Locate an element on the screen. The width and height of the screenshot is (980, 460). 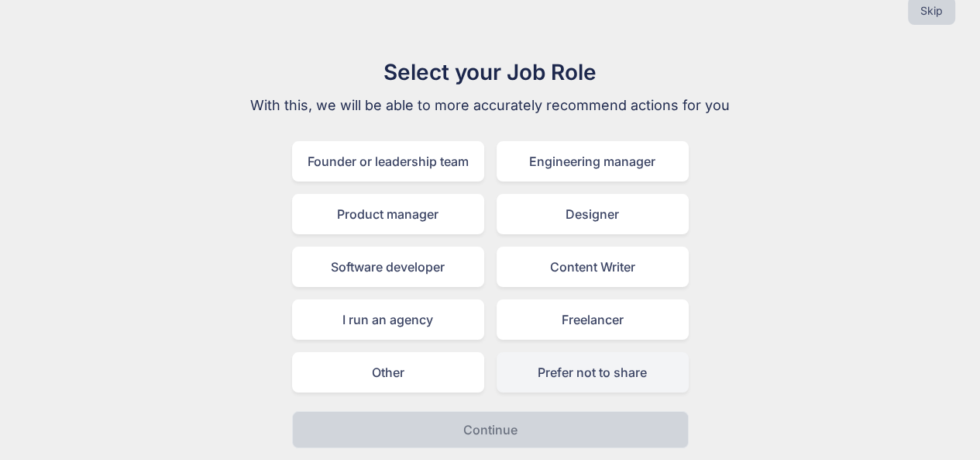
button: Continue is located at coordinates (491, 429).